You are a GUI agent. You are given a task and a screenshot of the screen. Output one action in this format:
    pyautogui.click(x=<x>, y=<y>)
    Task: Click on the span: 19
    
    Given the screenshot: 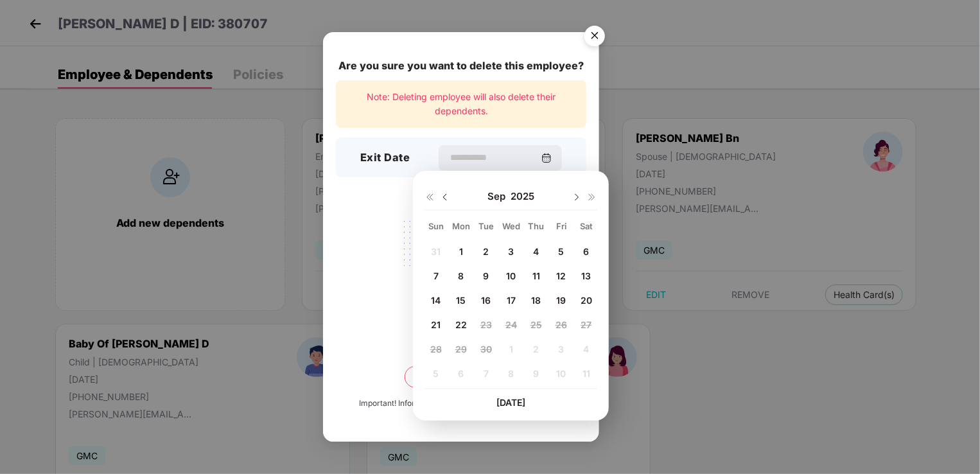 What is the action you would take?
    pyautogui.click(x=561, y=300)
    